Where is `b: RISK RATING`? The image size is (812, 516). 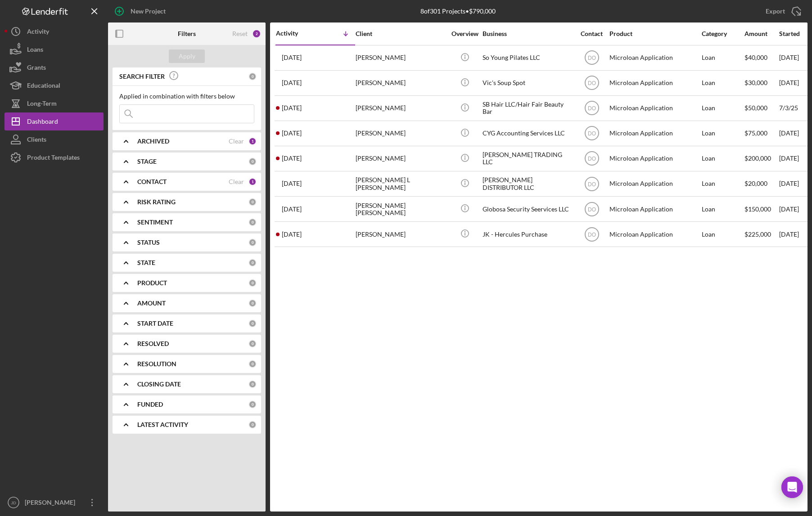
b: RISK RATING is located at coordinates (156, 202).